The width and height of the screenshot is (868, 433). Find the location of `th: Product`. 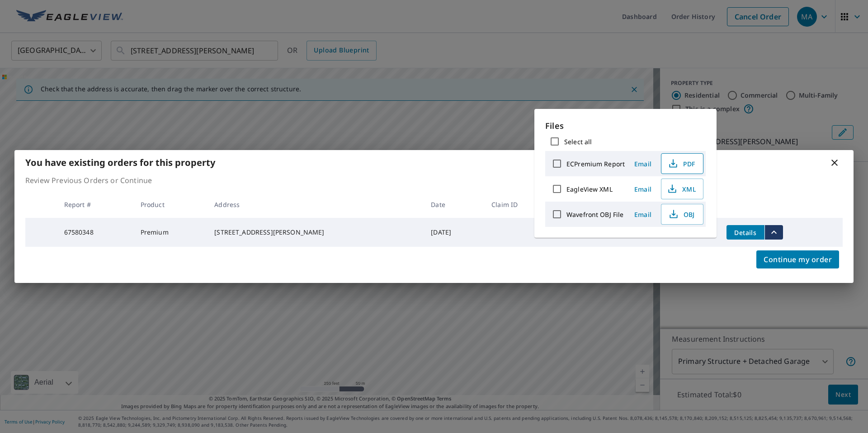

th: Product is located at coordinates (171, 204).